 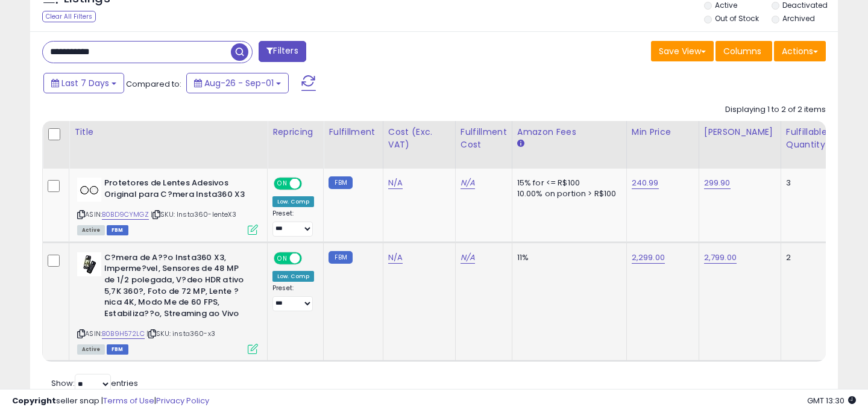 I want to click on button: Save View, so click(x=683, y=51).